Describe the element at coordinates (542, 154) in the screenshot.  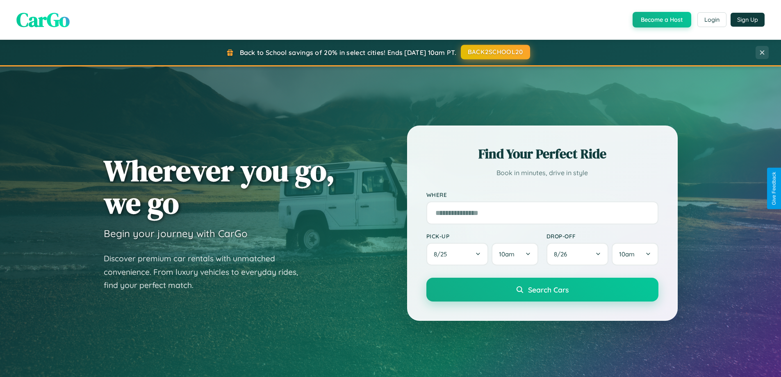
I see `h2: Find Your Perfect Ride` at that location.